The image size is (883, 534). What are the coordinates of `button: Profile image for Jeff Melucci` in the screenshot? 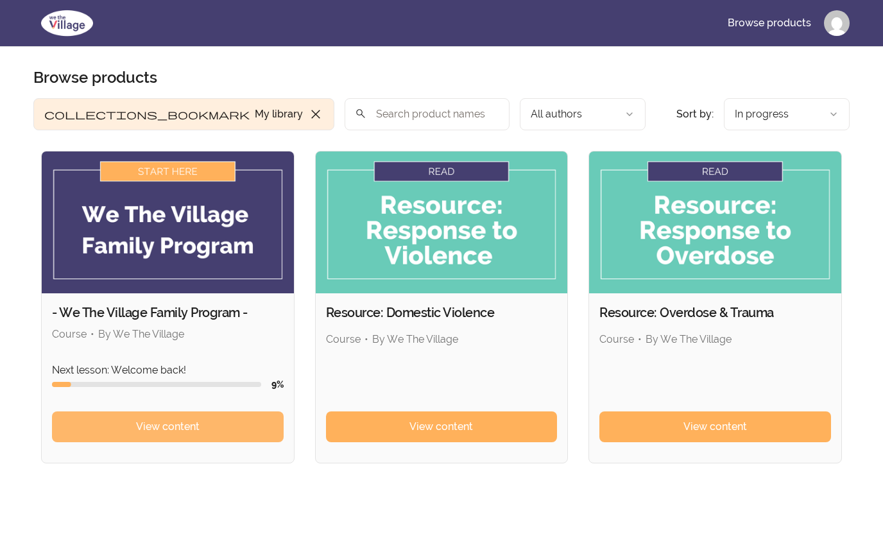 It's located at (837, 23).